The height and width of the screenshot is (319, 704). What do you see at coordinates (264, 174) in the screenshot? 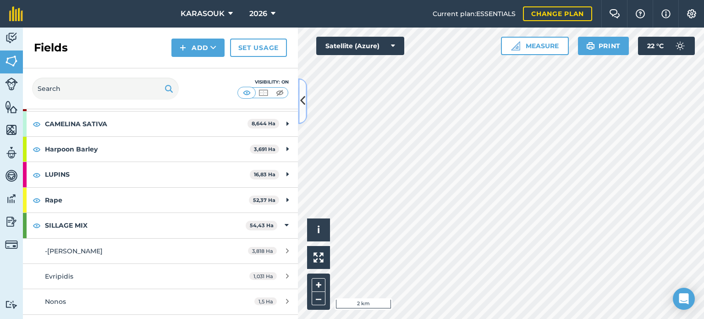
I see `strong: 16,83 Ha` at bounding box center [264, 174].